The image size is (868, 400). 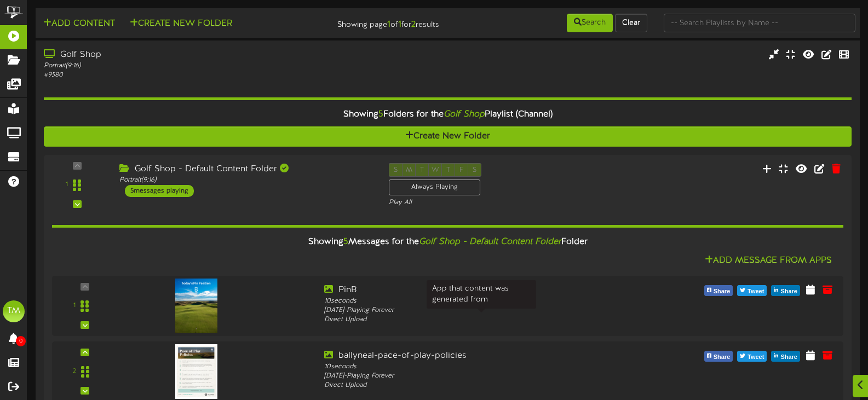 What do you see at coordinates (630, 23) in the screenshot?
I see `button: Clear` at bounding box center [630, 23].